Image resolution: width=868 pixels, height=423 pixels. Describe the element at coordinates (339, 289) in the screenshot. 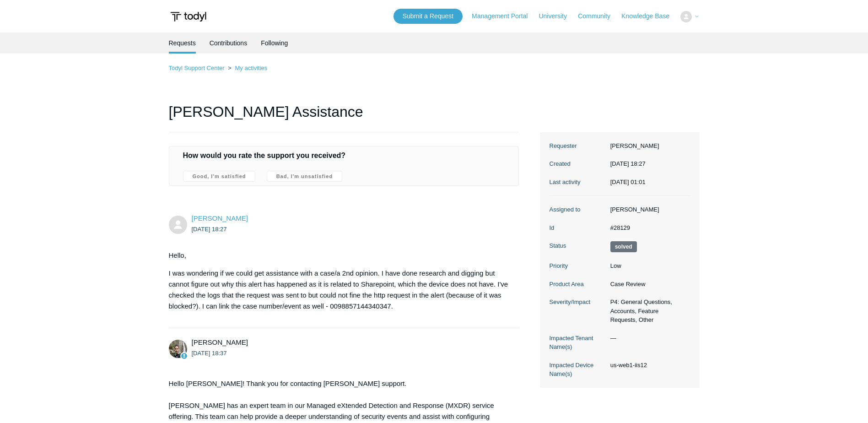

I see `p: I was wondering if we could get assistance with a case/a 2nd opinion. I have done research and di...` at that location.